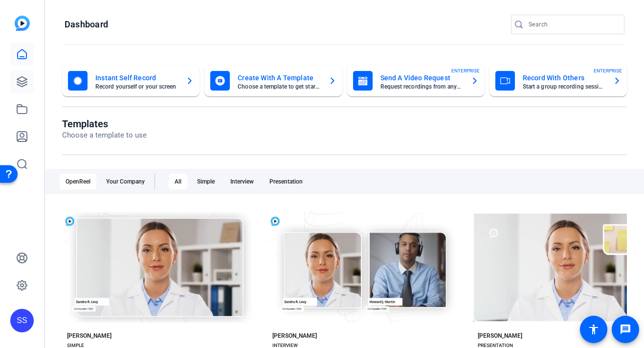  What do you see at coordinates (625, 329) in the screenshot?
I see `mat-icon: message` at bounding box center [625, 329].